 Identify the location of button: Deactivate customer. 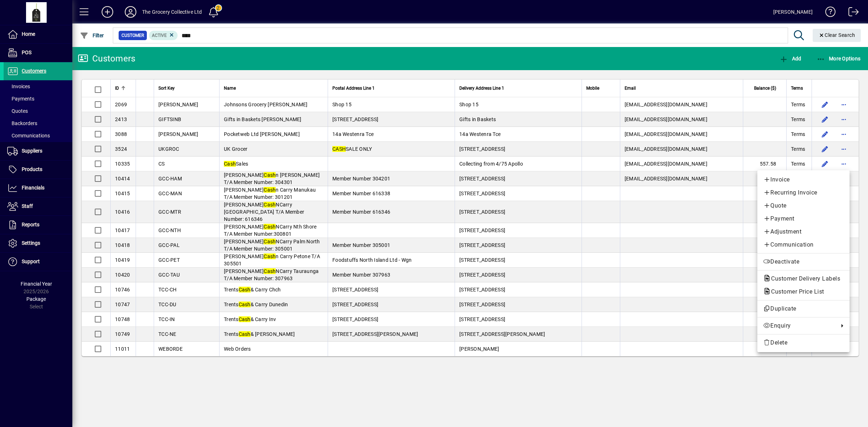
(804, 262).